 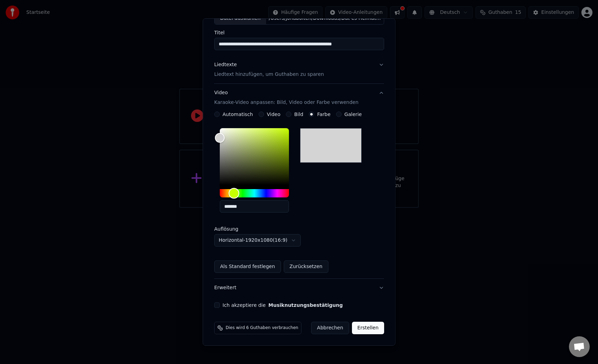 I want to click on div: Datei auswählen, so click(x=240, y=19).